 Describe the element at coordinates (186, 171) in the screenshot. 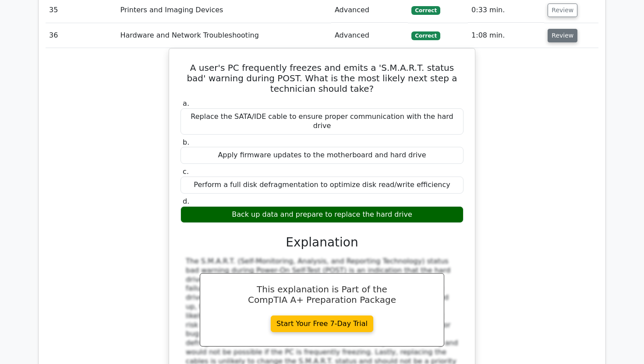

I see `span: c.` at that location.